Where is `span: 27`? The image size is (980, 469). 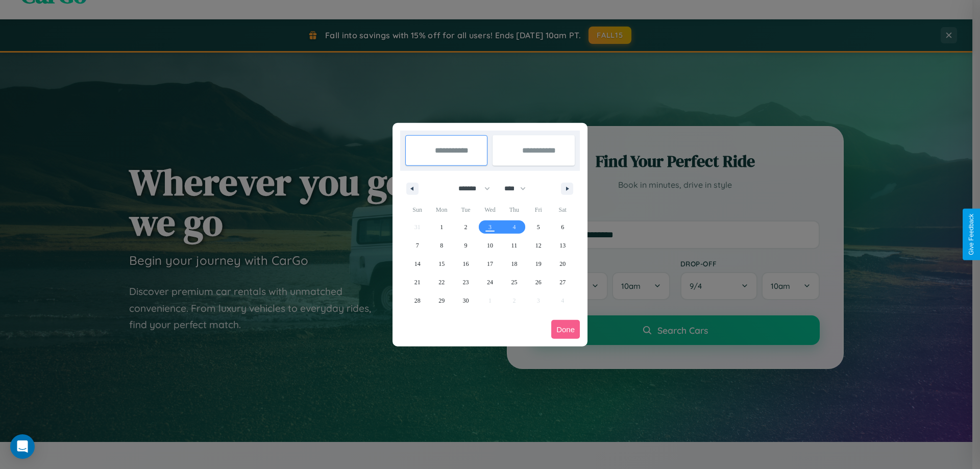
span: 27 is located at coordinates (562, 282).